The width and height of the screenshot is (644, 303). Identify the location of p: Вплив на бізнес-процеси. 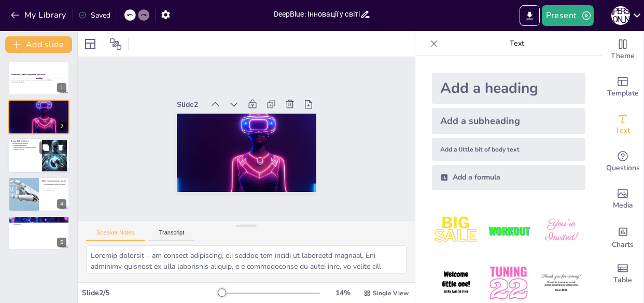
(26, 143).